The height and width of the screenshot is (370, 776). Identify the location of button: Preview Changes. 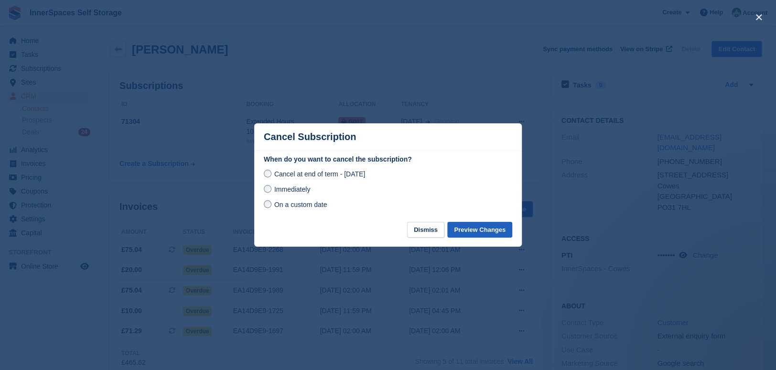
(480, 229).